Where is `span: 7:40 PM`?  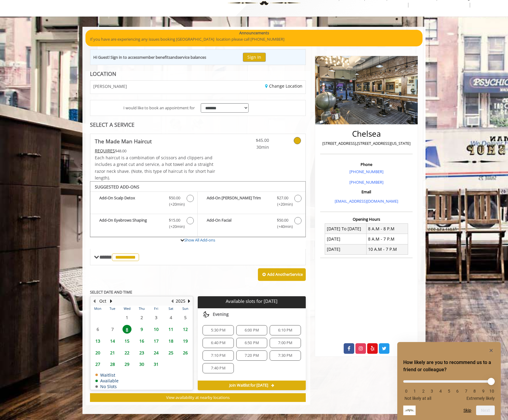
span: 7:40 PM is located at coordinates (217, 368).